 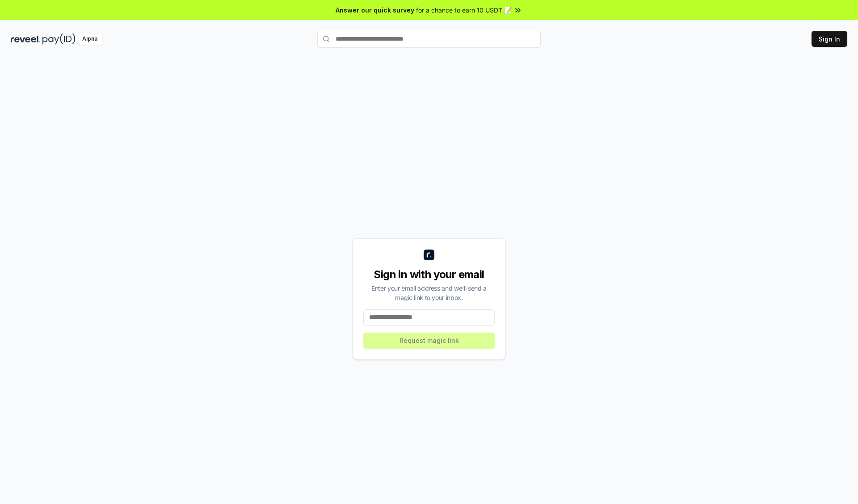 What do you see at coordinates (429, 274) in the screenshot?
I see `div: Sign in with your email` at bounding box center [429, 274].